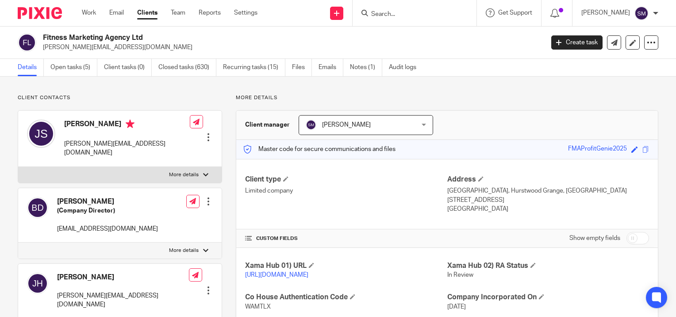  What do you see at coordinates (319, 149) in the screenshot?
I see `p: Master code for secure communications and files` at bounding box center [319, 149].